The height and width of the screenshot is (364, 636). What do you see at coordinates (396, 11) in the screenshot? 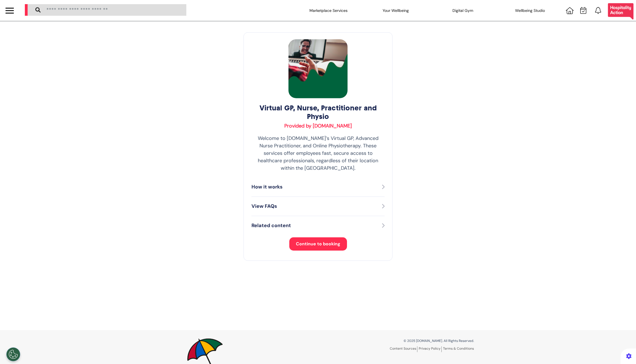
I see `div: Your Wellbeing` at bounding box center [396, 11].